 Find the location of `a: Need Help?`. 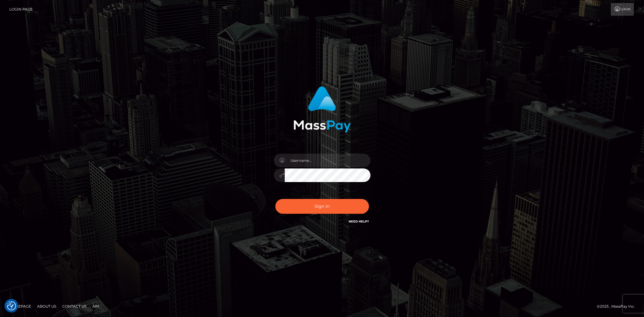

a: Need Help? is located at coordinates (359, 221).